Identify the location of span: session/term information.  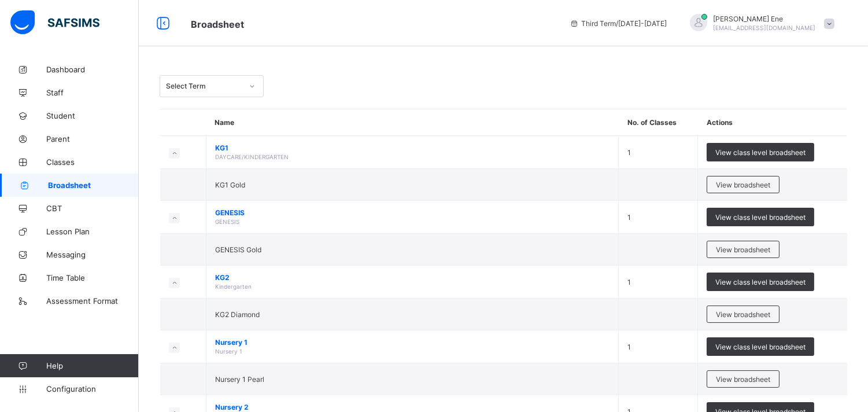
(618, 23).